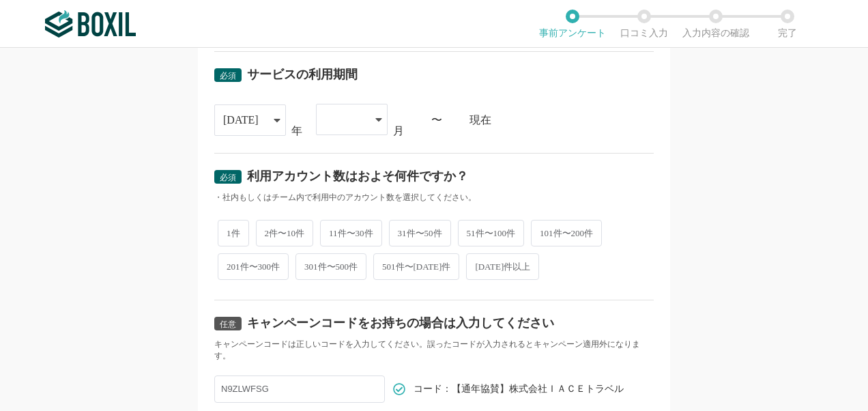 The height and width of the screenshot is (411, 868). I want to click on div: キャンペーンコードは正しいコードを入力してください。誤ったコードが入力されるとキャンペーン適用外になります。, so click(434, 350).